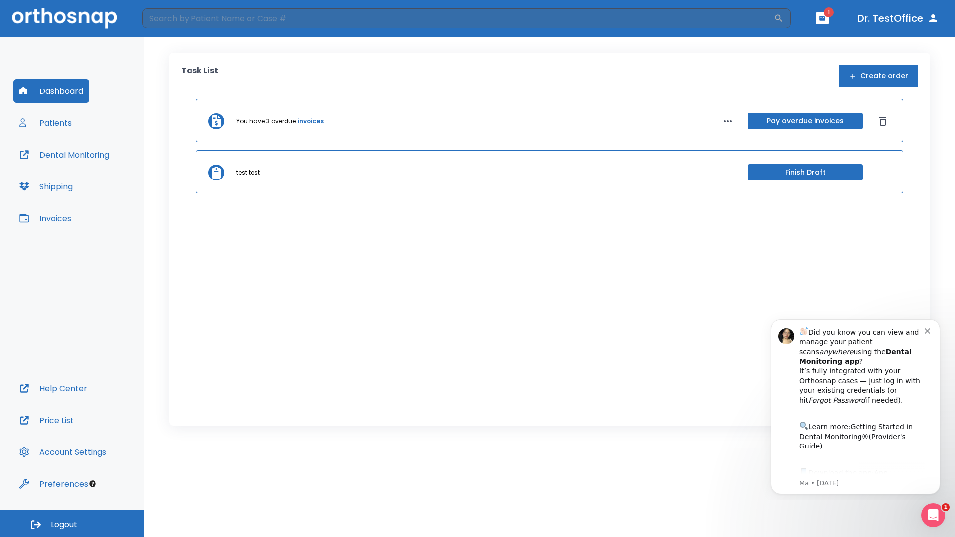 This screenshot has width=955, height=537. Describe the element at coordinates (106, 181) in the screenshot. I see `div: Download the app: | ​ Let us know if you need help getting started!` at that location.